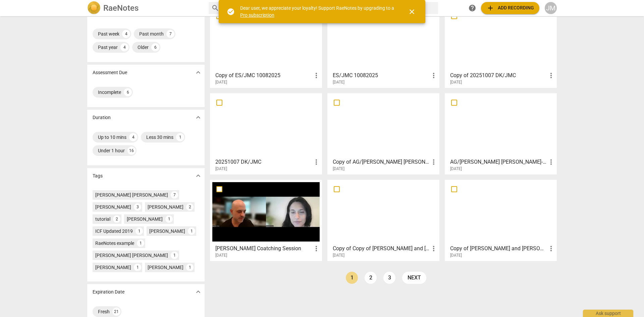 The image size is (644, 317). Describe the element at coordinates (498, 162) in the screenshot. I see `h3: AG/Joyce McEwen Crane-20251006` at that location.